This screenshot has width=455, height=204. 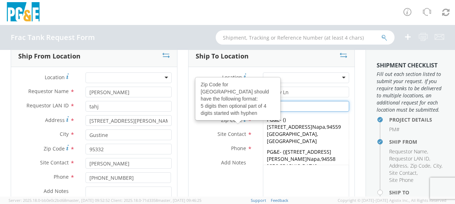 I want to click on h4: Ship To, so click(x=416, y=193).